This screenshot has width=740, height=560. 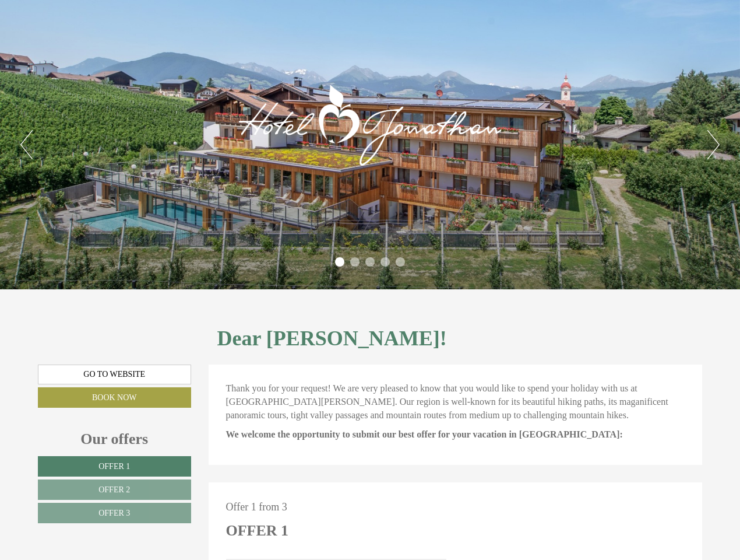 I want to click on div: Our offers, so click(x=114, y=438).